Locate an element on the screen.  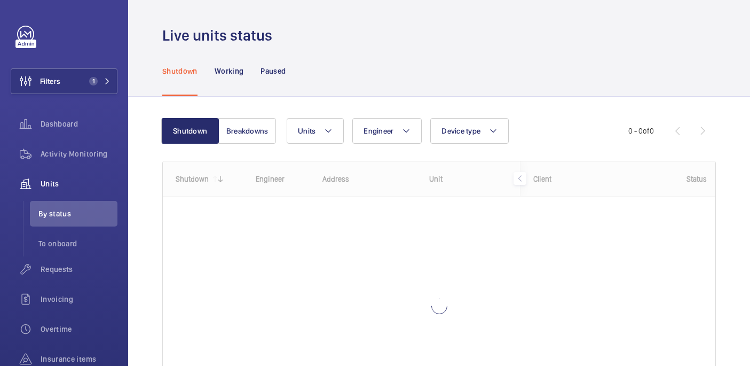
p: Shutdown is located at coordinates (180, 71).